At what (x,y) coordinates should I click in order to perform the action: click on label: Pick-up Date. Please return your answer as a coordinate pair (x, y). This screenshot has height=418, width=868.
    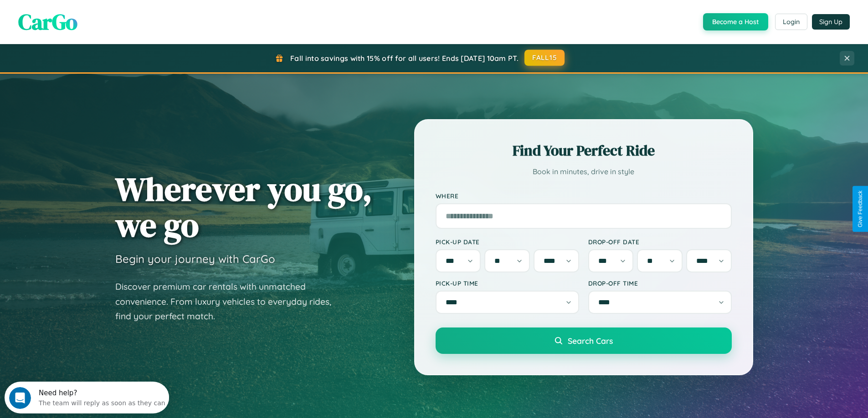
    Looking at the image, I should click on (507, 241).